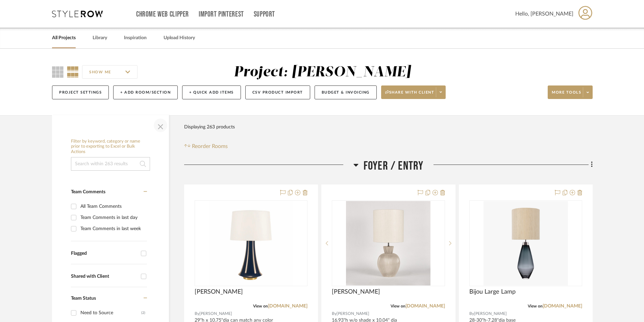  I want to click on span: Foyer / Entry, so click(394, 166).